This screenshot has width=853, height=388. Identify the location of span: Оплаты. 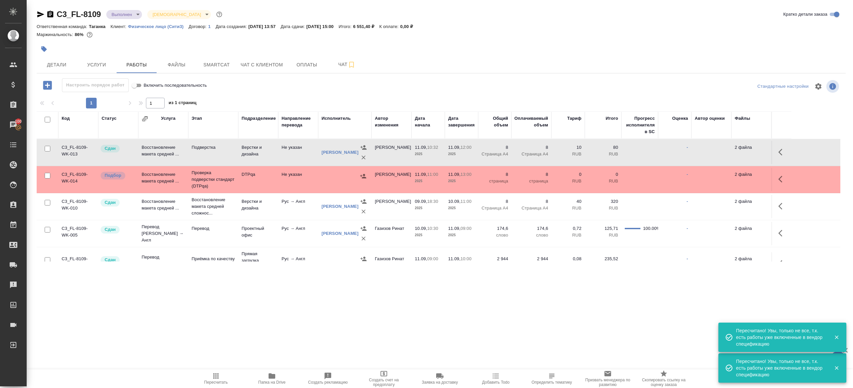
(307, 65).